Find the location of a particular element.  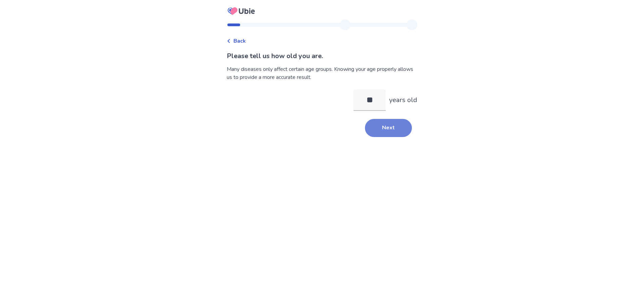

span: Back is located at coordinates (239, 41).